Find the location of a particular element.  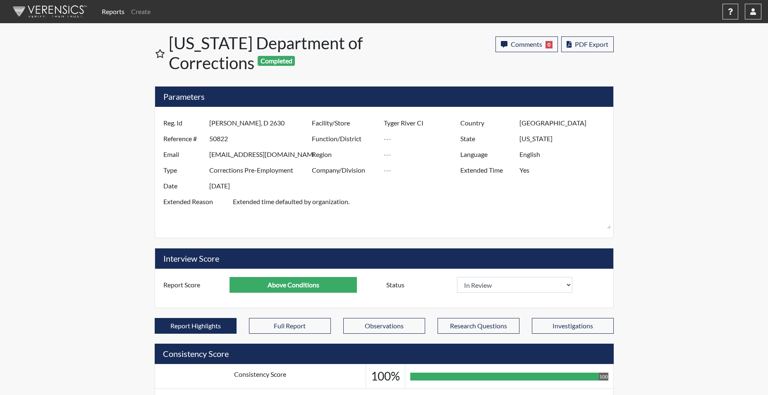

div: 100 is located at coordinates (604, 376).